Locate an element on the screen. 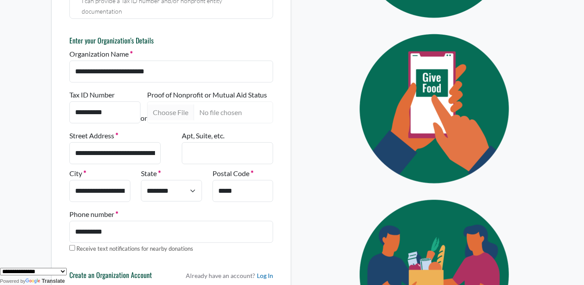 This screenshot has width=584, height=285. label: Proof of Nonprofit or Mutual Aid Status is located at coordinates (207, 95).